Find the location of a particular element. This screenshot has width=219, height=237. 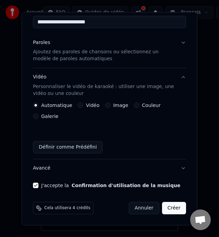

label: Vidéo is located at coordinates (92, 105).